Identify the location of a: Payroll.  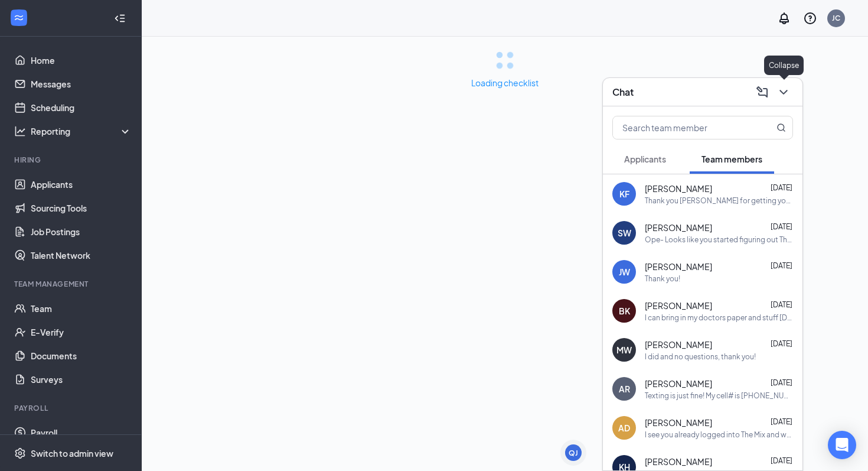
(81, 432).